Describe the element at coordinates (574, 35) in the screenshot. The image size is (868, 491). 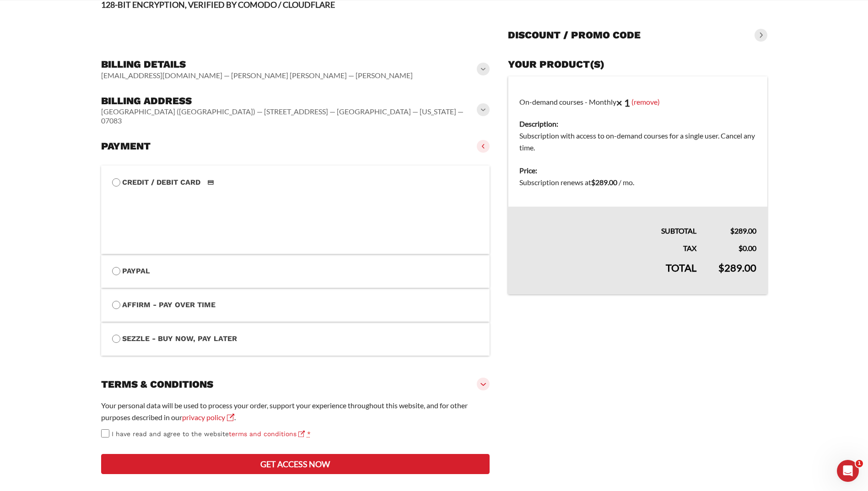
I see `h3: Discount / promo code` at that location.